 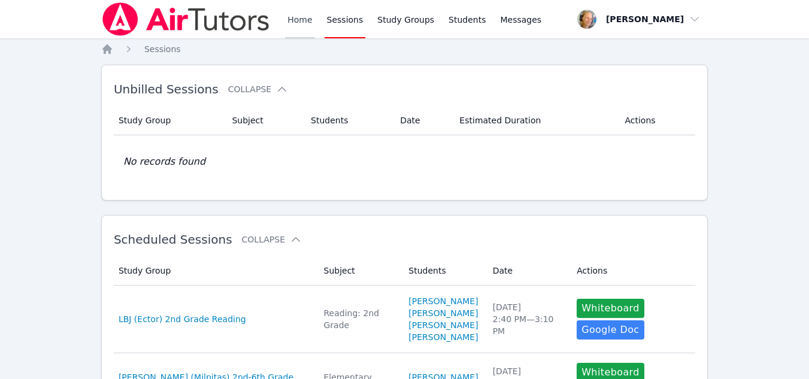 What do you see at coordinates (173, 240) in the screenshot?
I see `span: Scheduled Sessions` at bounding box center [173, 240].